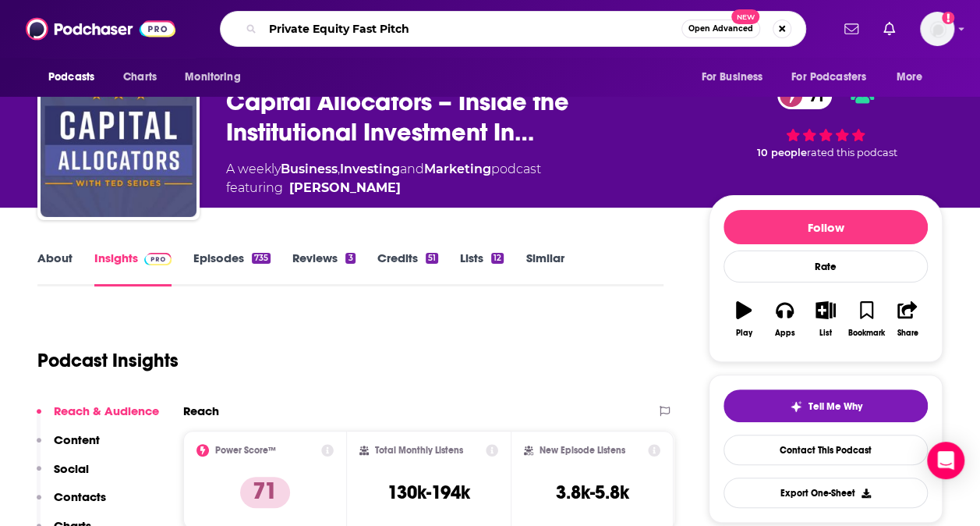 The height and width of the screenshot is (526, 980). Describe the element at coordinates (938, 29) in the screenshot. I see `img: User Profile` at that location.